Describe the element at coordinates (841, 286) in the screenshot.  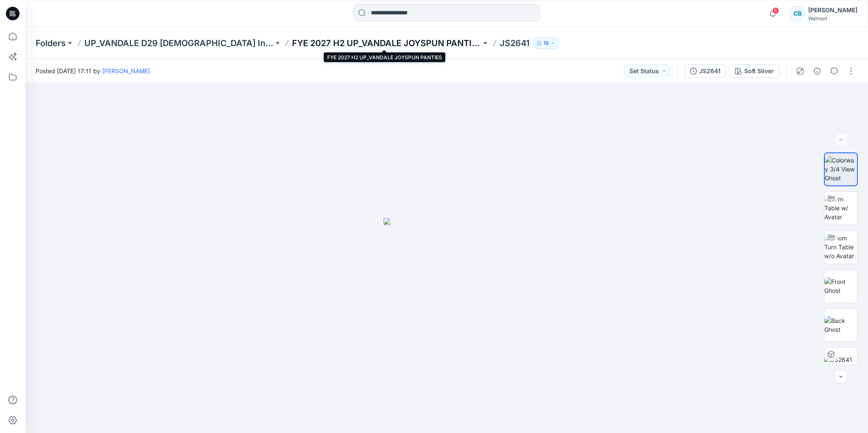
I see `img: Front Ghost` at that location.